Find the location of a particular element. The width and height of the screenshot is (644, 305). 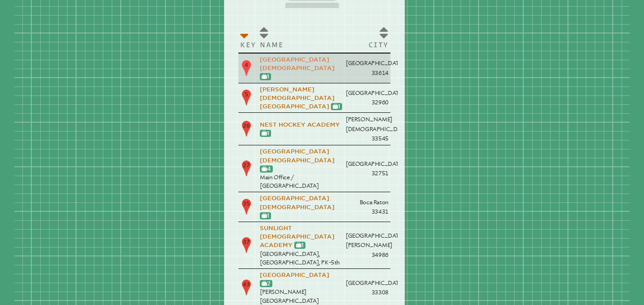

p: 37 is located at coordinates (246, 246).